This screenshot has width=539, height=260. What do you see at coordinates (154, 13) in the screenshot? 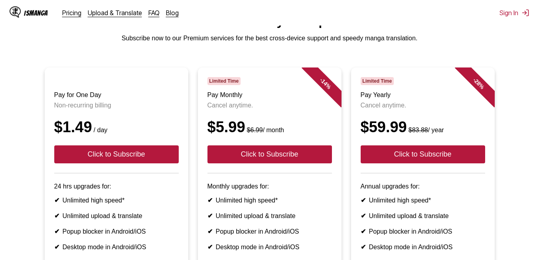
I see `a: FAQ` at bounding box center [154, 13].